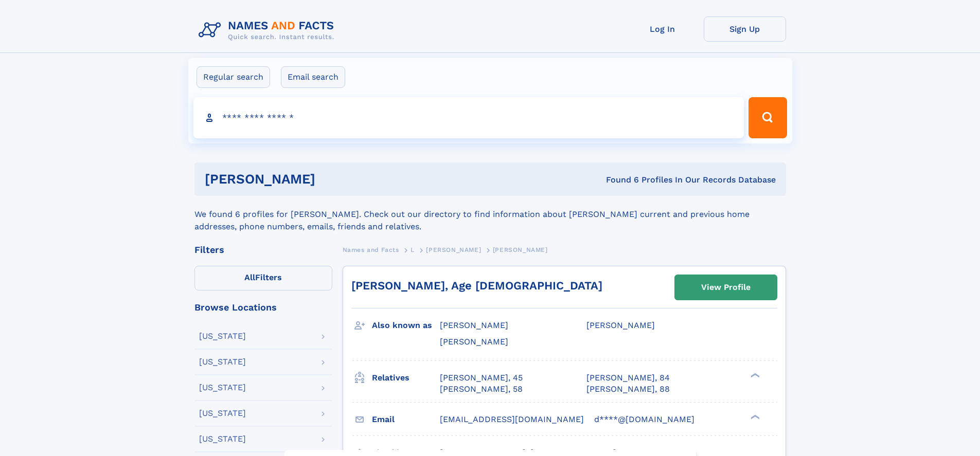 This screenshot has height=456, width=980. Describe the element at coordinates (313, 77) in the screenshot. I see `label: Email search` at that location.